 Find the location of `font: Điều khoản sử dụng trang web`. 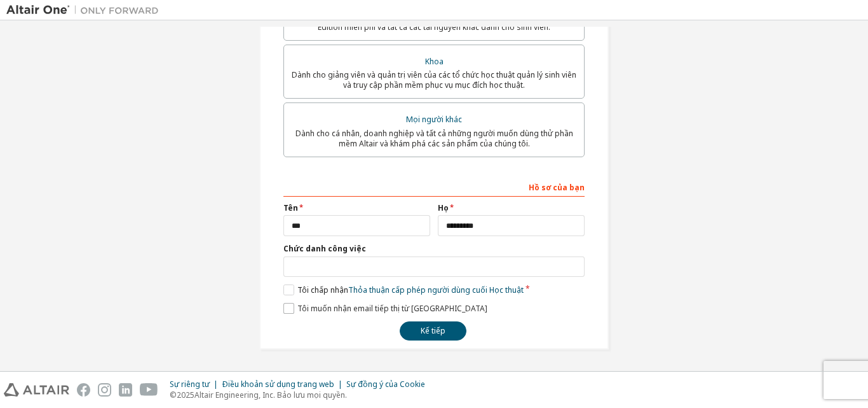

font: Điều khoản sử dụng trang web is located at coordinates (278, 384).